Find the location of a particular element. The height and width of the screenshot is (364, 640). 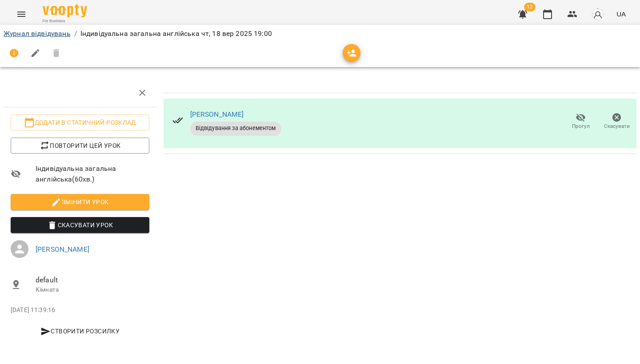

img: avatar_s.png is located at coordinates (597, 14).